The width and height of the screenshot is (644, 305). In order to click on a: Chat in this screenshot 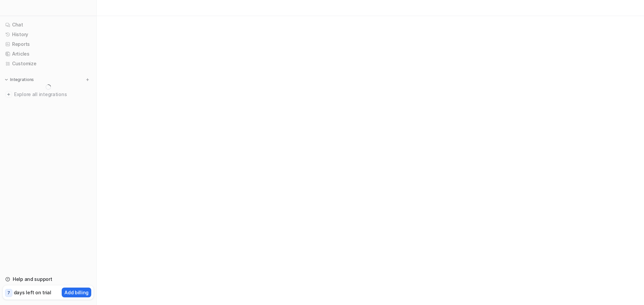, I will do `click(48, 25)`.